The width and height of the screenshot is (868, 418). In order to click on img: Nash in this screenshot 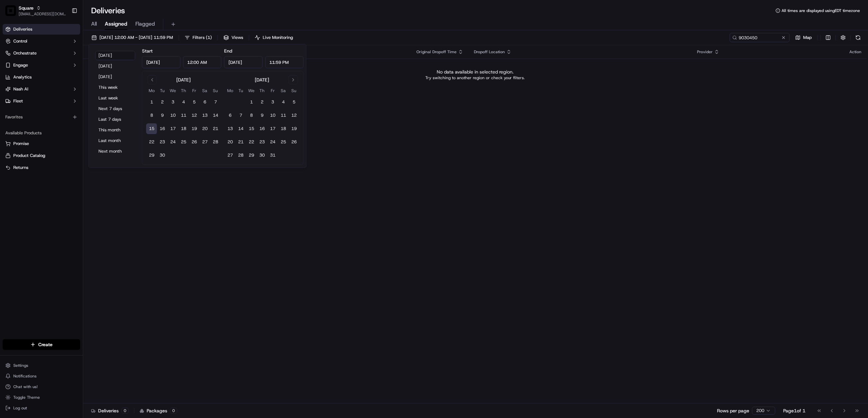, I will do `click(13, 13)`.